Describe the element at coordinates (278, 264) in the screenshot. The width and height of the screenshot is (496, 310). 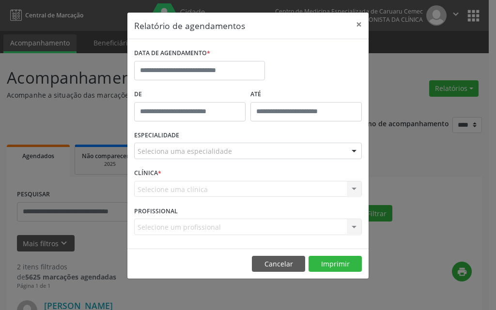
I see `button: Cancelar` at that location.